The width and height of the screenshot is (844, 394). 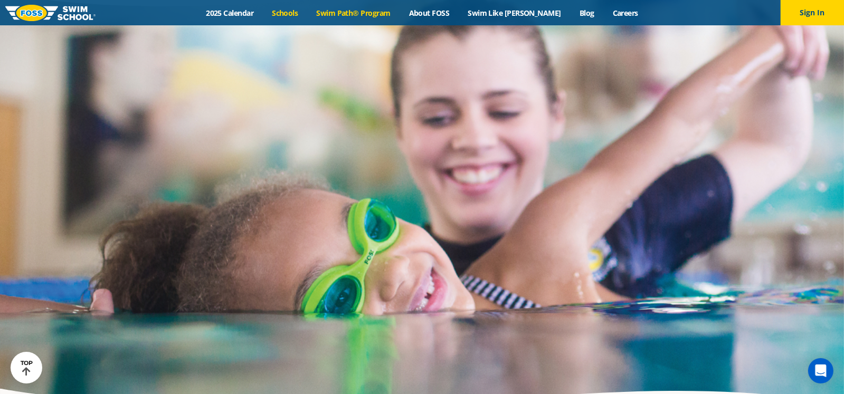 I want to click on a: 2025 Calendar, so click(x=230, y=13).